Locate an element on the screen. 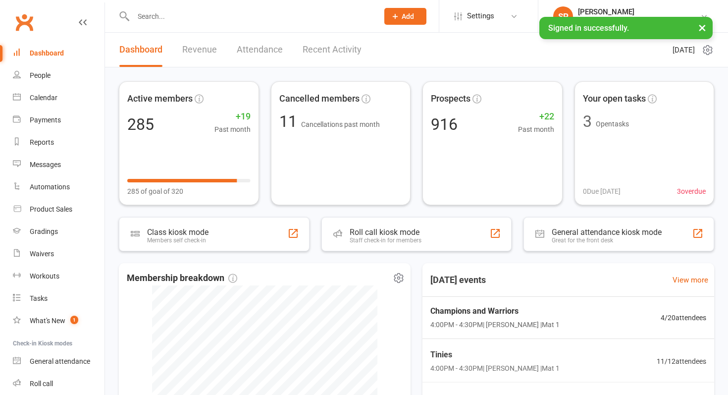 This screenshot has height=395, width=728. span: 1 is located at coordinates (74, 319).